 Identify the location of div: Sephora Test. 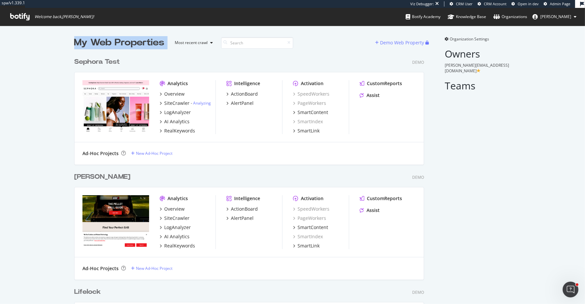
(97, 62).